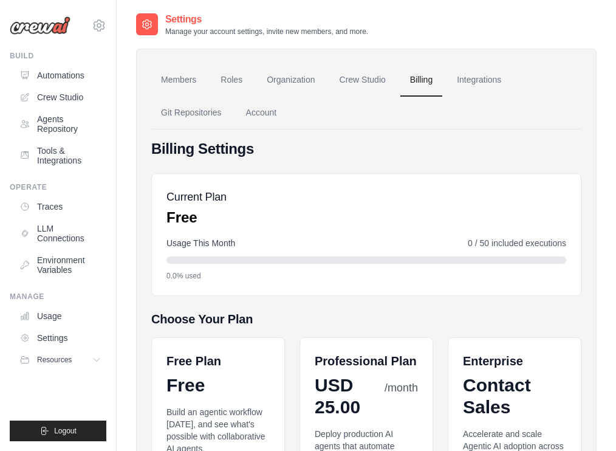  What do you see at coordinates (60, 316) in the screenshot?
I see `a: Usage` at bounding box center [60, 316].